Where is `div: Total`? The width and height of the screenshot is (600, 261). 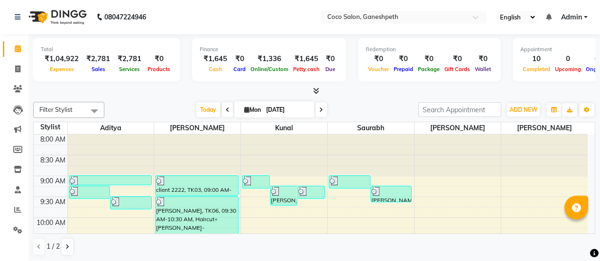
div: Total is located at coordinates (107, 49).